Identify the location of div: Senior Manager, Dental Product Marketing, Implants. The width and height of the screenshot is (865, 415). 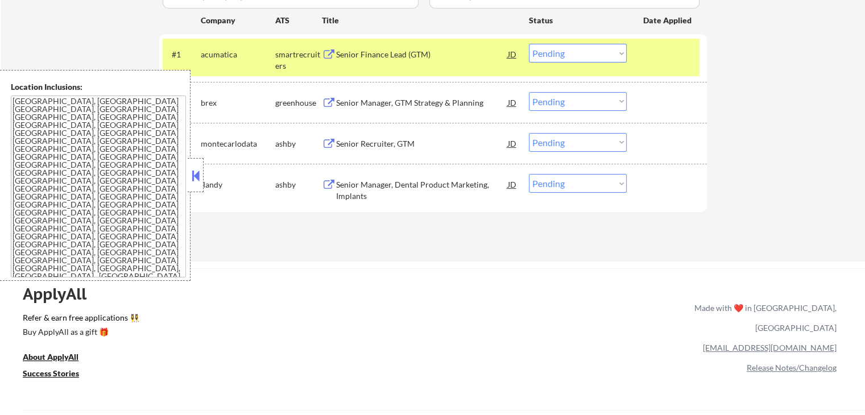
(422, 190).